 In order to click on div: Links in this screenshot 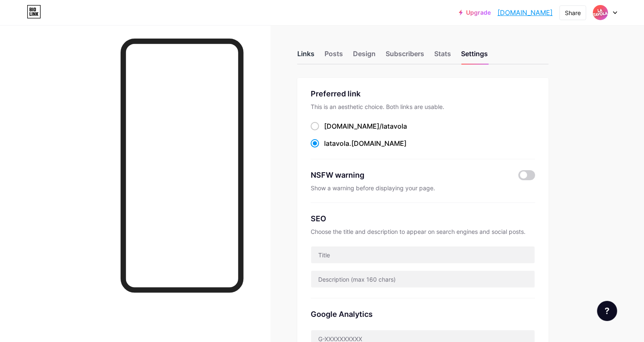, I will do `click(306, 56)`.